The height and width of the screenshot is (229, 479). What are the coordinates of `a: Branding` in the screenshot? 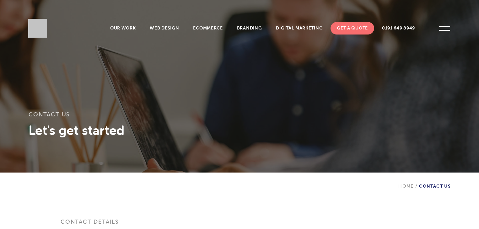 It's located at (249, 28).